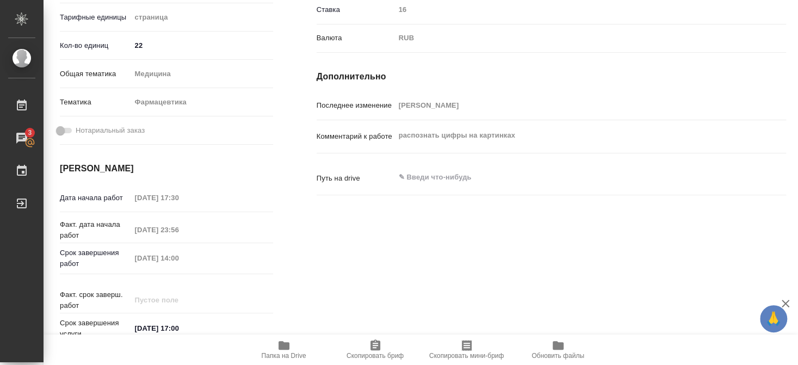 The height and width of the screenshot is (365, 798). Describe the element at coordinates (356, 38) in the screenshot. I see `p: Валюта` at that location.